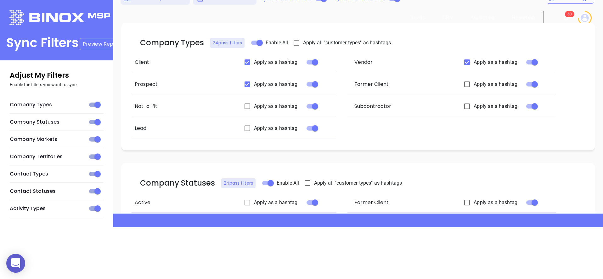 The width and height of the screenshot is (603, 279). I want to click on p: Lead, so click(181, 128).